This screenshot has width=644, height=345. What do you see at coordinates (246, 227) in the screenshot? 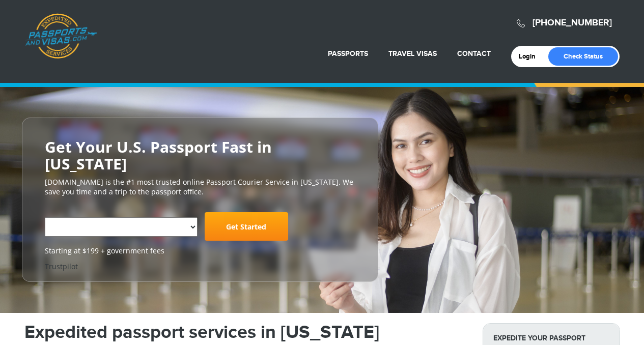
I see `a: Get Started` at bounding box center [246, 227].